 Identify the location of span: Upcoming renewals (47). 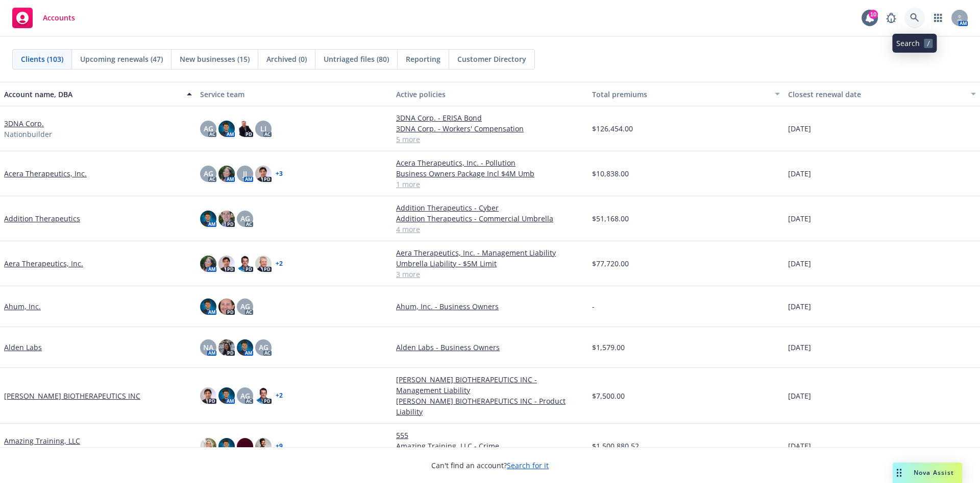
(122, 59).